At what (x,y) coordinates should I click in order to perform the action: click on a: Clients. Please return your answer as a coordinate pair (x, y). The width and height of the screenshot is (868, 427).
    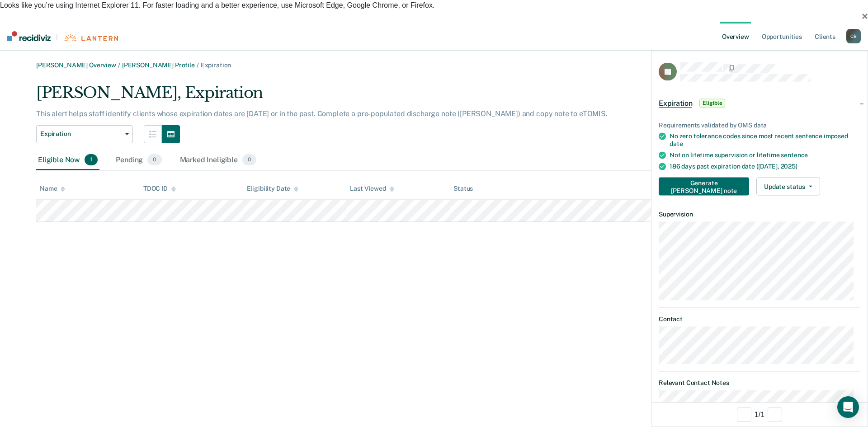
    Looking at the image, I should click on (825, 36).